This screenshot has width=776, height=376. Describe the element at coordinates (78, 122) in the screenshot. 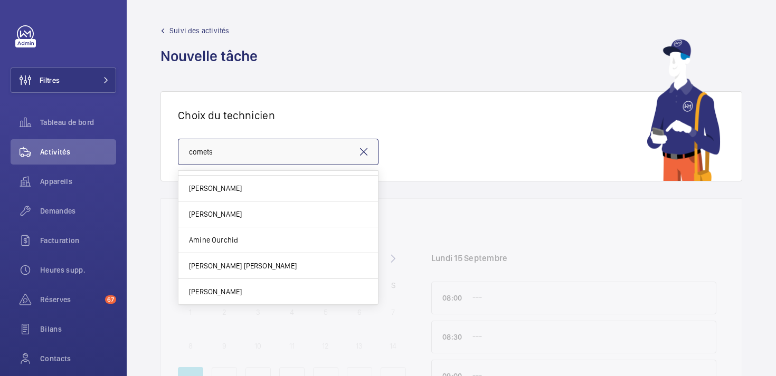

I see `span: Tableau de bord` at that location.